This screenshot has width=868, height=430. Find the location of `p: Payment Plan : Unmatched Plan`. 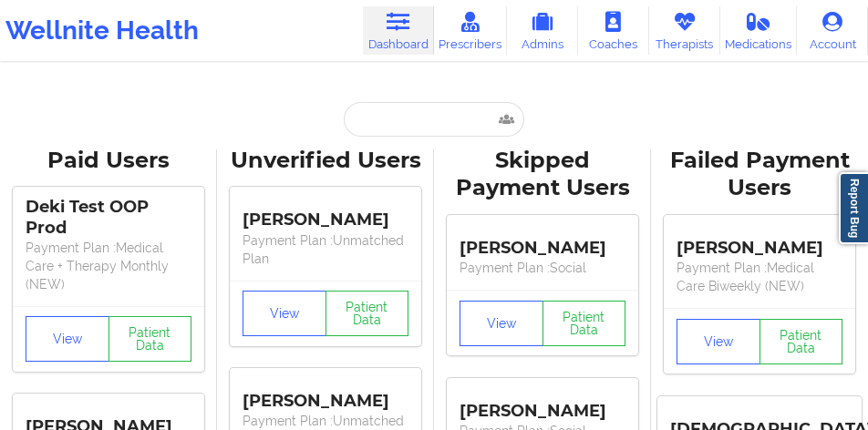

p: Payment Plan : Unmatched Plan is located at coordinates (326, 250).